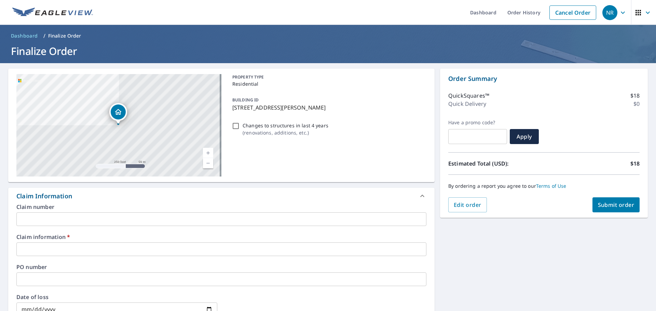 The height and width of the screenshot is (311, 656). Describe the element at coordinates (610, 13) in the screenshot. I see `div: NR` at that location.